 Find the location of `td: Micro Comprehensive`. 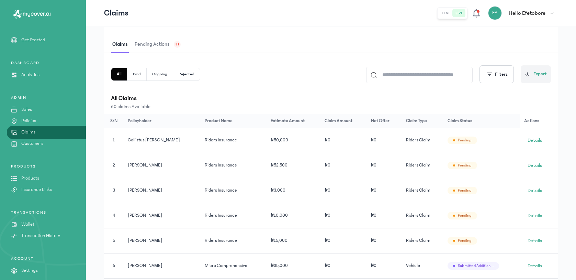

td: Micro Comprehensive is located at coordinates (233, 265).